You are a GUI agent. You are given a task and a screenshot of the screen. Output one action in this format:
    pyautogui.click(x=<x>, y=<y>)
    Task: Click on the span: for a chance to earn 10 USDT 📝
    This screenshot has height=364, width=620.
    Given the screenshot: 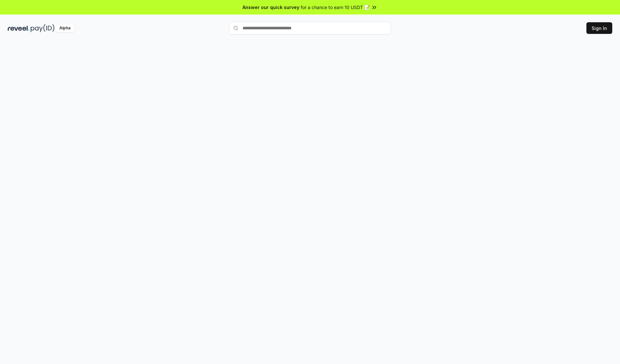 What is the action you would take?
    pyautogui.click(x=335, y=7)
    